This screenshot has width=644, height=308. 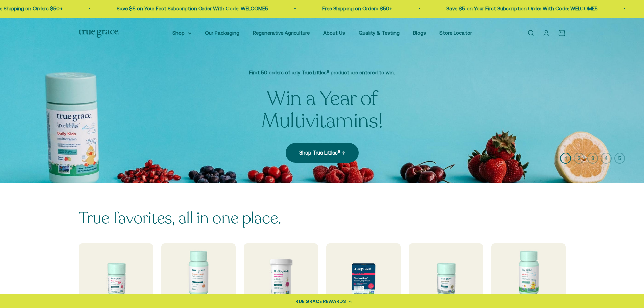 I want to click on split-lines: Win a Year of Multivitamins!, so click(x=322, y=110).